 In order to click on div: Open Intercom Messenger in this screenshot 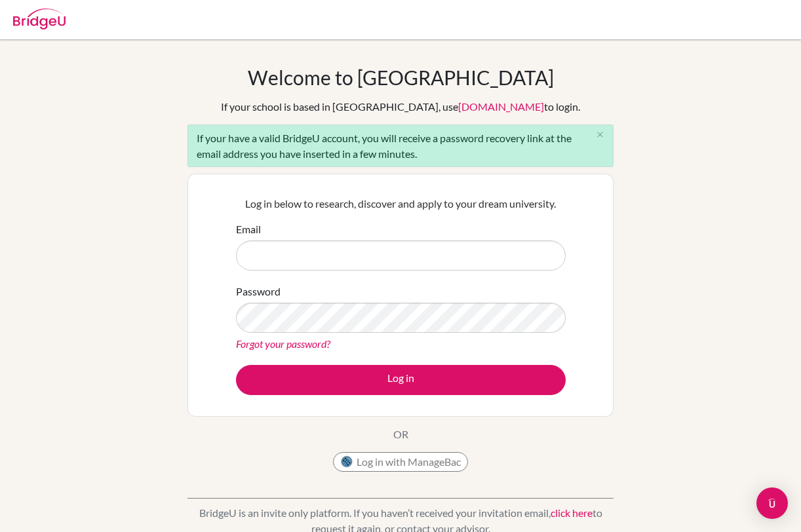, I will do `click(773, 503)`.